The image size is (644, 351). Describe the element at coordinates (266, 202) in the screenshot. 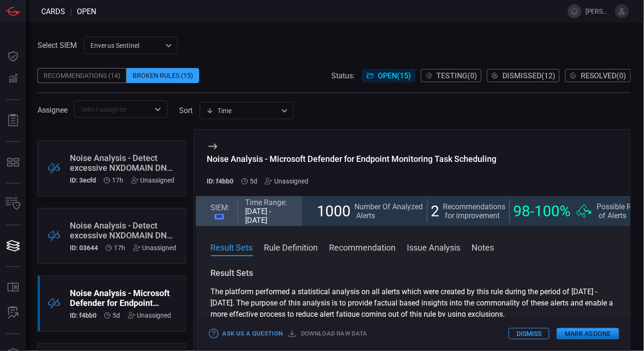

I see `div: Time Range:` at that location.